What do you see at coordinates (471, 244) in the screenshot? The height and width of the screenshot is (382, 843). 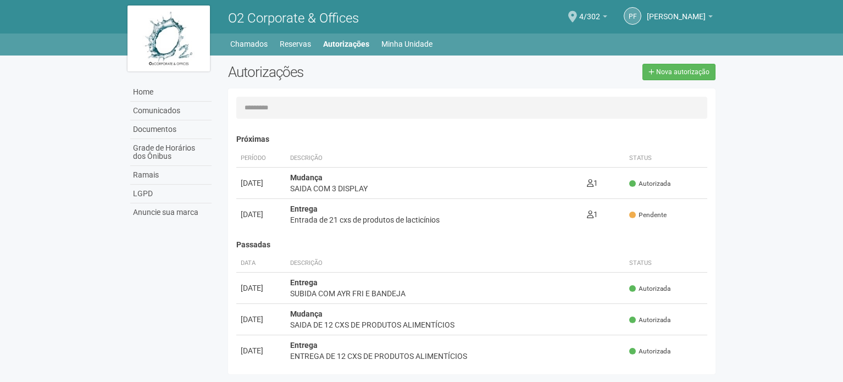 I see `h4: Passadas` at bounding box center [471, 244].